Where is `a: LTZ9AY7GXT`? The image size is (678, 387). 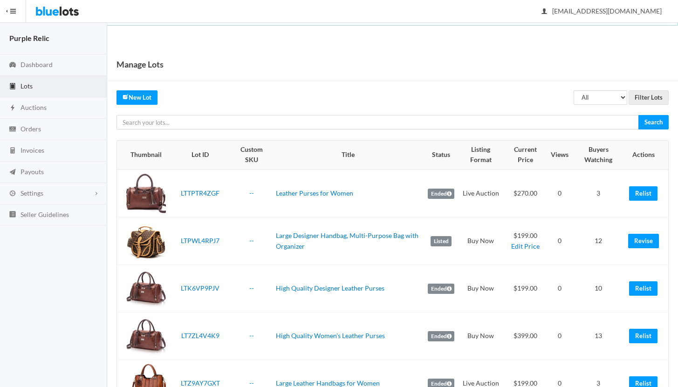
a: LTZ9AY7GXT is located at coordinates (200, 383).